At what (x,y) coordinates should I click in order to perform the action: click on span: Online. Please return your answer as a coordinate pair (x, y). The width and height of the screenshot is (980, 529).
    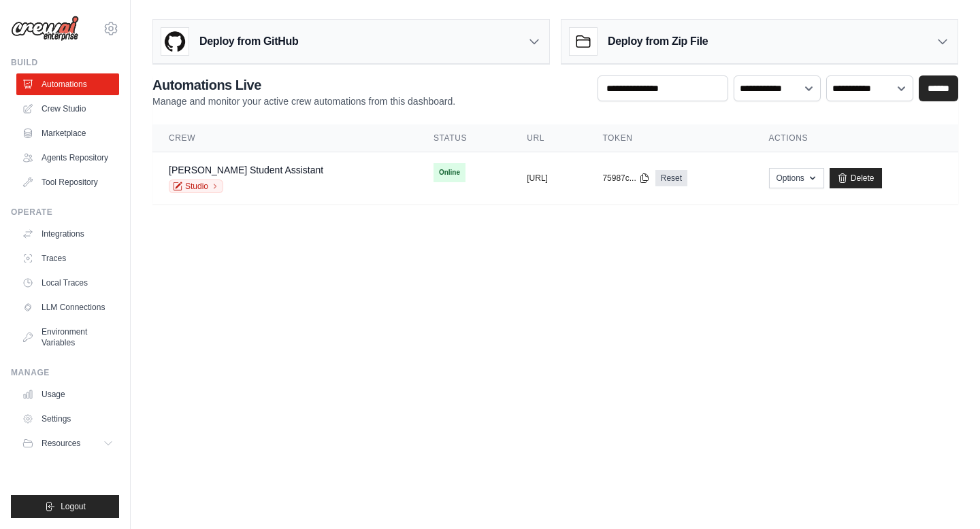
    Looking at the image, I should click on (449, 173).